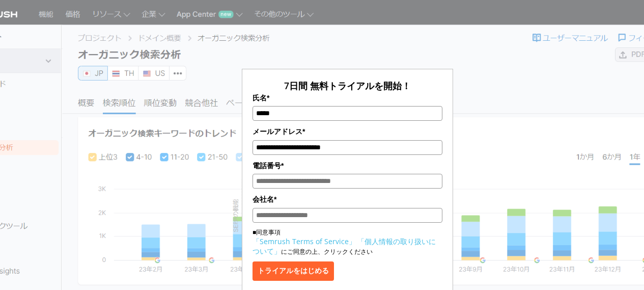 The height and width of the screenshot is (290, 644). What do you see at coordinates (345, 246) in the screenshot?
I see `a: 「個人情報の取り扱いについて」` at bounding box center [345, 246].